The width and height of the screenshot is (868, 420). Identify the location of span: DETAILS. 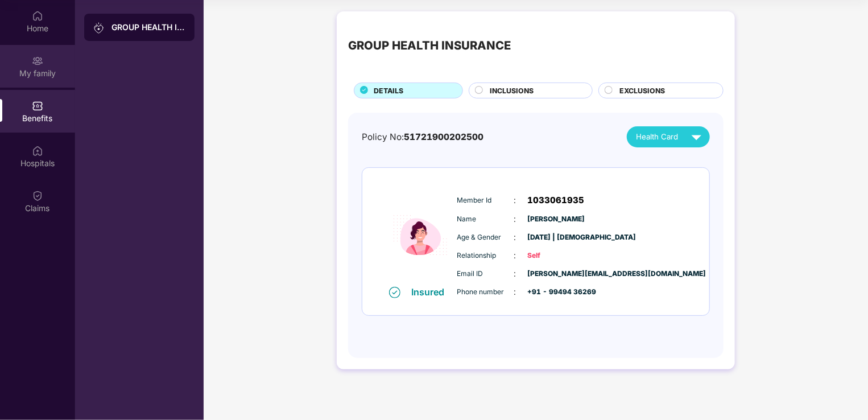
(389, 91).